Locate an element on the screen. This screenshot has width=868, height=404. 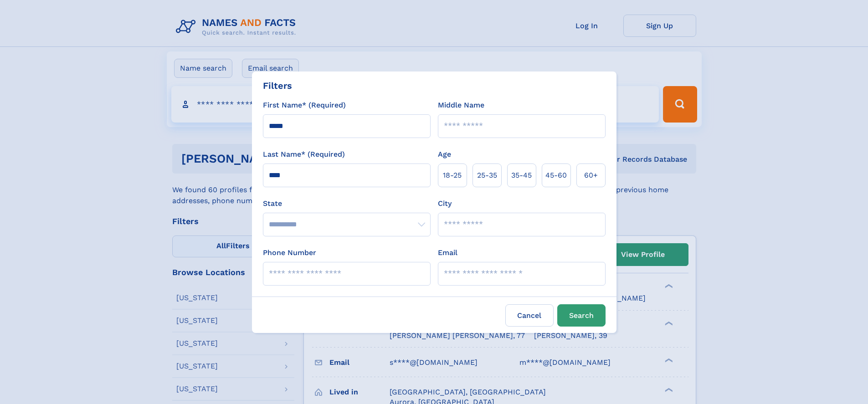
label: State is located at coordinates (347, 203).